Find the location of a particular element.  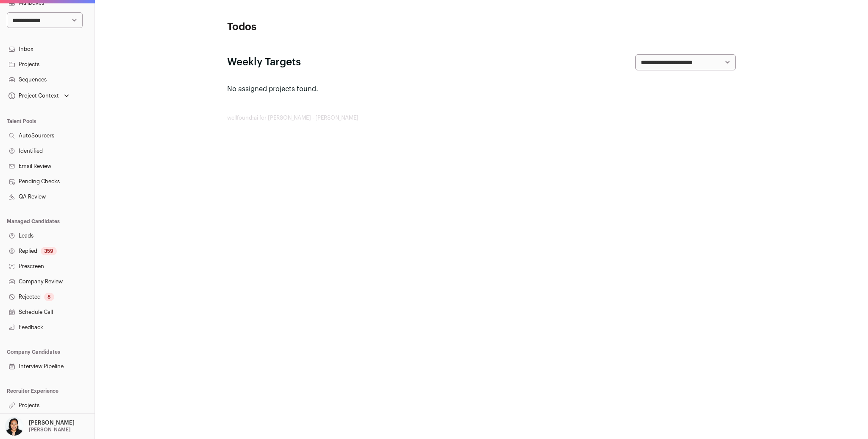

div: Project Context is located at coordinates (33, 95).